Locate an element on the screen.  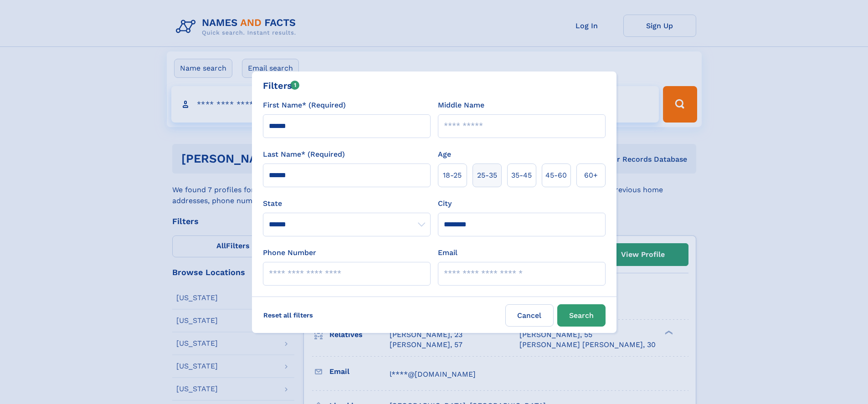
span: 35‑45 is located at coordinates (521, 175).